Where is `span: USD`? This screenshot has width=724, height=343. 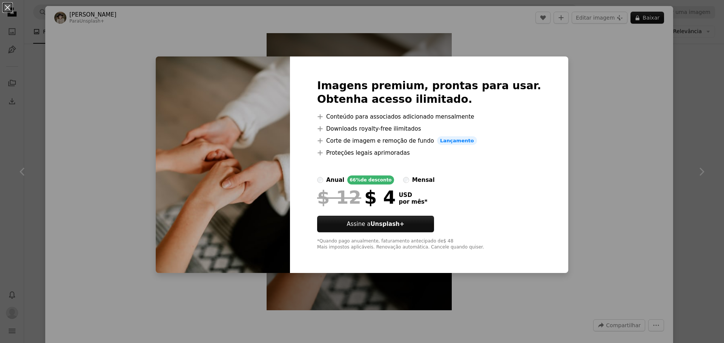
span: USD is located at coordinates (413, 195).